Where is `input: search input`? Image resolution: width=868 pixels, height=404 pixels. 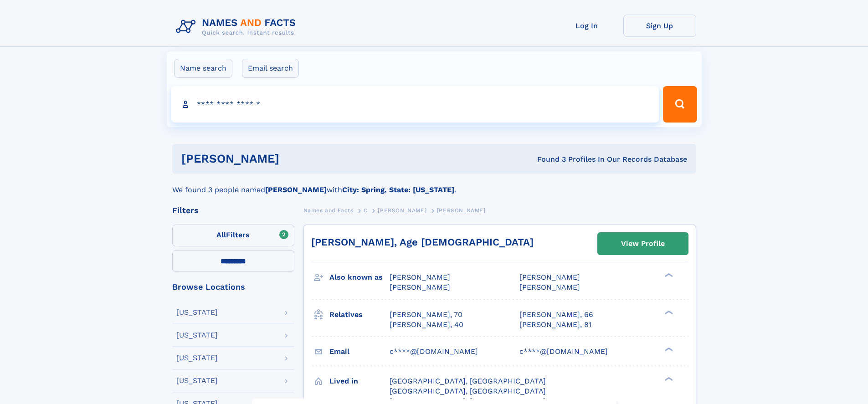
input: search input is located at coordinates (415, 104).